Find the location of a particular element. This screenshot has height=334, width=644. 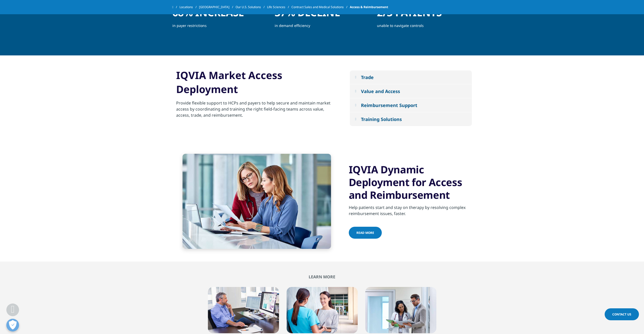

a: Life Sciences is located at coordinates (279, 7).